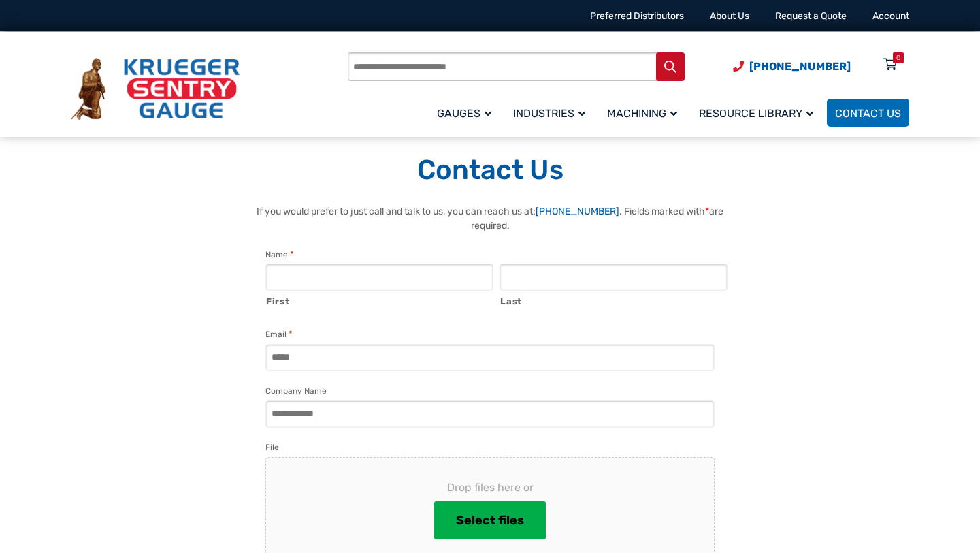 Image resolution: width=980 pixels, height=553 pixels. What do you see at coordinates (490, 218) in the screenshot?
I see `p: If you would prefer to just call and talk to us, you can reach us at: . Fields marked with are re...` at bounding box center [490, 218].